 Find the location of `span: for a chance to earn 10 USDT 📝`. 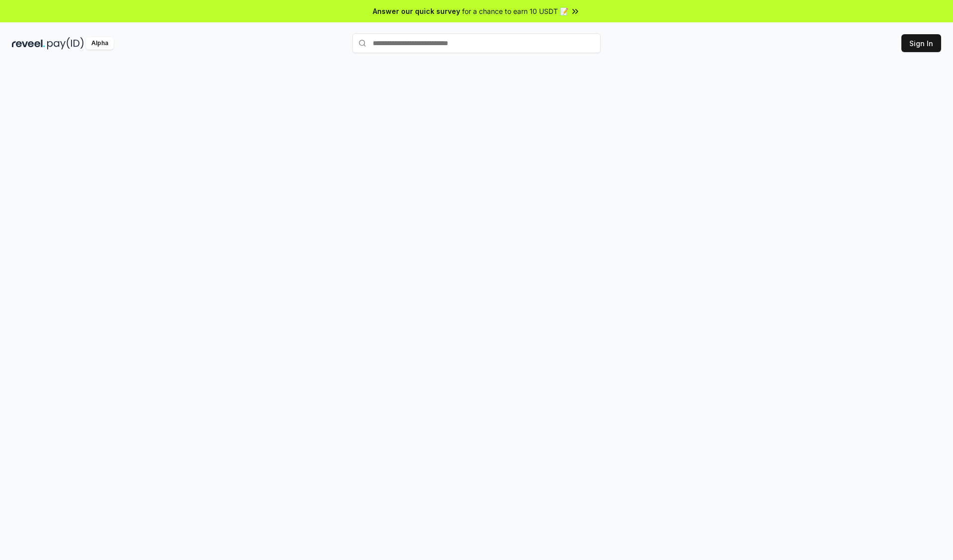

span: for a chance to earn 10 USDT 📝 is located at coordinates (515, 11).